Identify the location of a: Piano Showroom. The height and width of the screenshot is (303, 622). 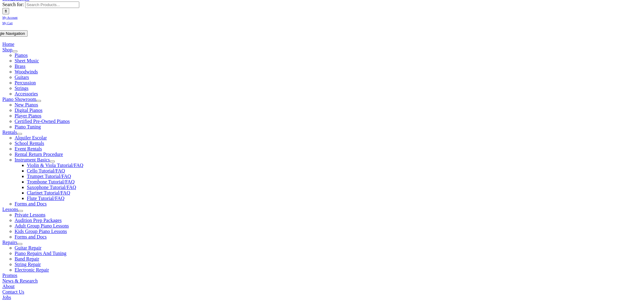
(19, 99).